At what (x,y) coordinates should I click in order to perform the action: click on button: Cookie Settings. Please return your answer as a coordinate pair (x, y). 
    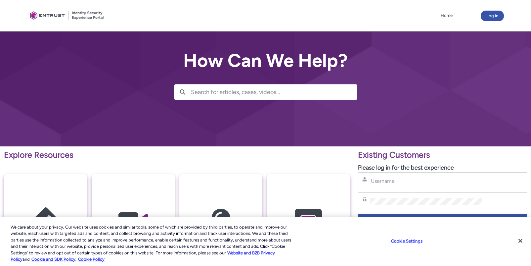
    Looking at the image, I should click on (407, 241).